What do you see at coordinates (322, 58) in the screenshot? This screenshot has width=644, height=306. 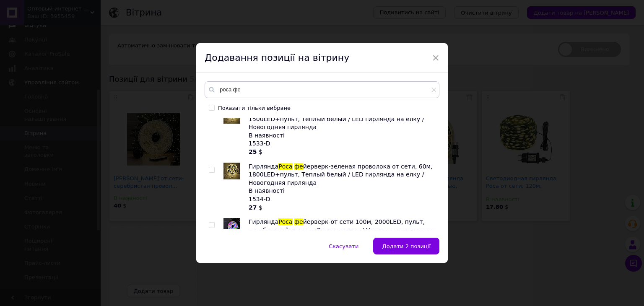 I see `div: Додавання позиції на вітрину` at bounding box center [322, 58].